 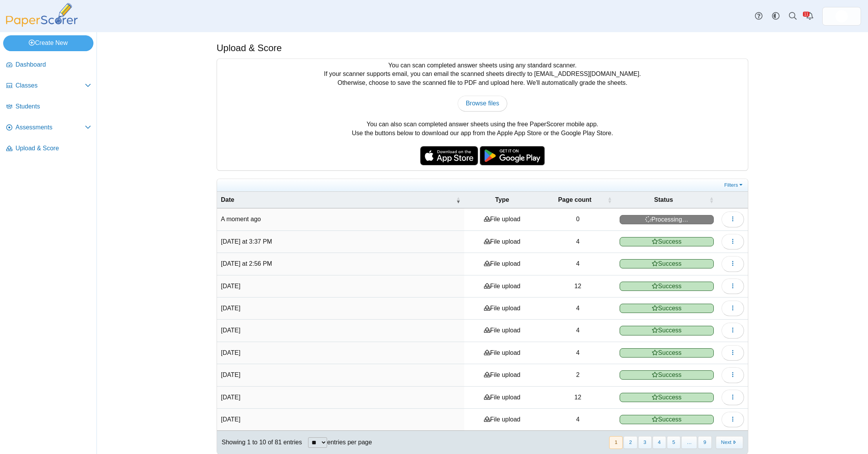 What do you see at coordinates (50, 86) in the screenshot?
I see `span: Classes` at bounding box center [50, 86].